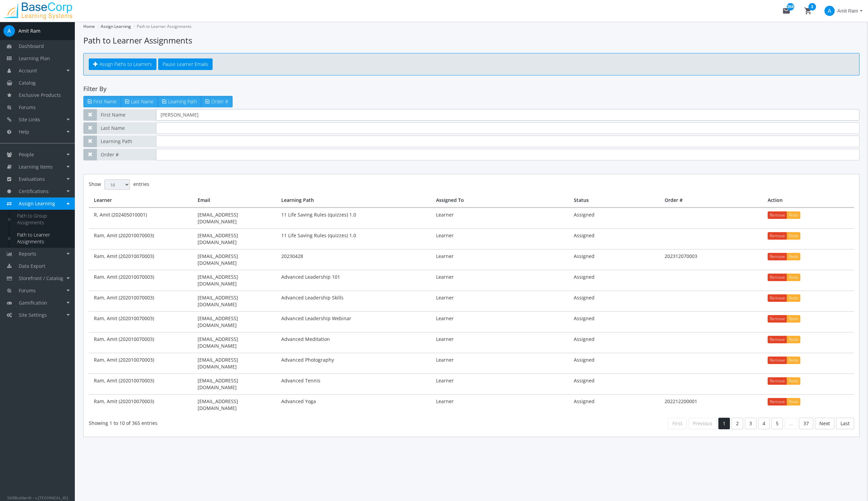  What do you see at coordinates (34, 58) in the screenshot?
I see `span: Learning Plan` at bounding box center [34, 58].